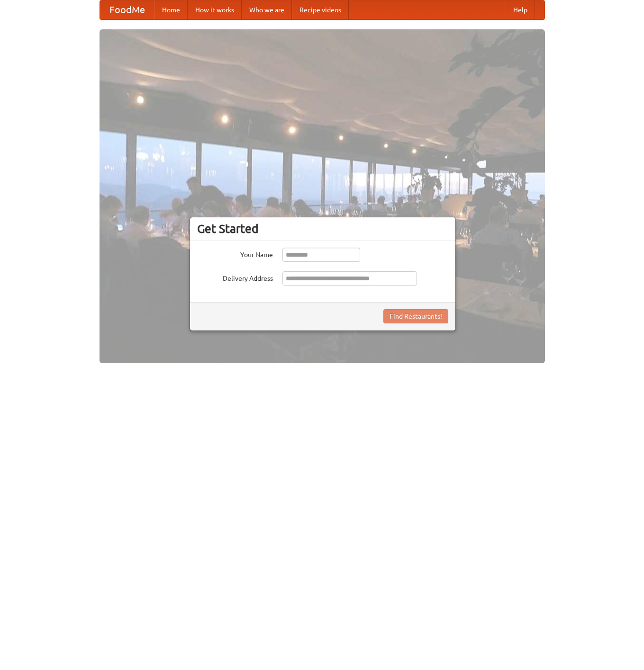  I want to click on a: Recipe videos, so click(321, 10).